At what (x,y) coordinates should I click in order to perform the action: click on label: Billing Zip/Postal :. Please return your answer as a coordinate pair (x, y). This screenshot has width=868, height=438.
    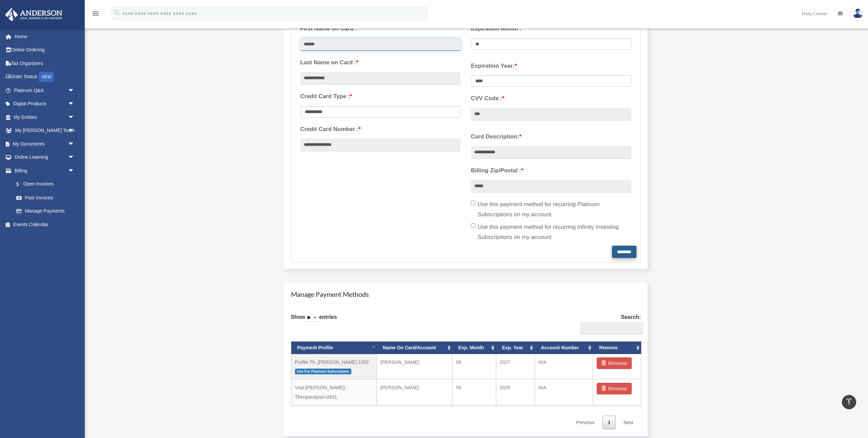
    Looking at the image, I should click on (551, 171).